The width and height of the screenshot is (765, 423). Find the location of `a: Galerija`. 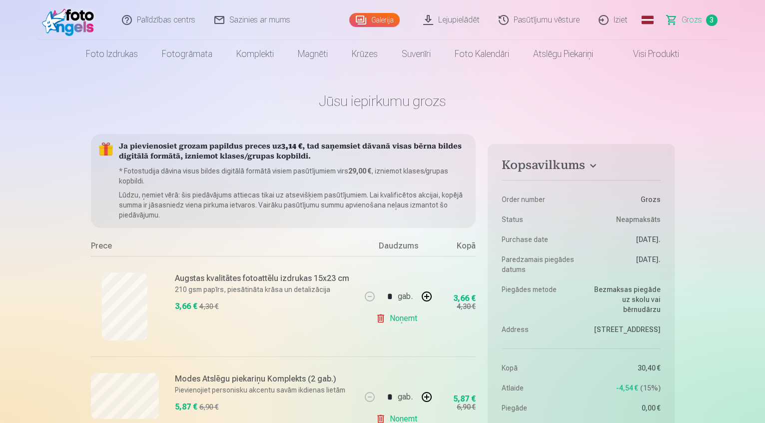

a: Galerija is located at coordinates (374, 20).